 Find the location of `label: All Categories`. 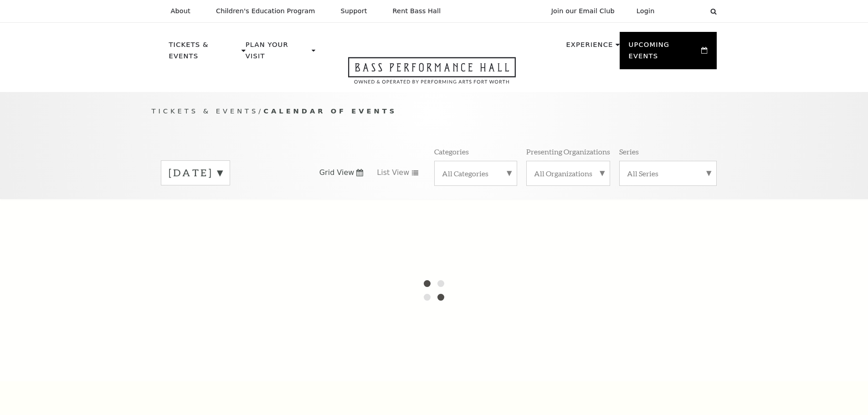

label: All Categories is located at coordinates (476, 173).